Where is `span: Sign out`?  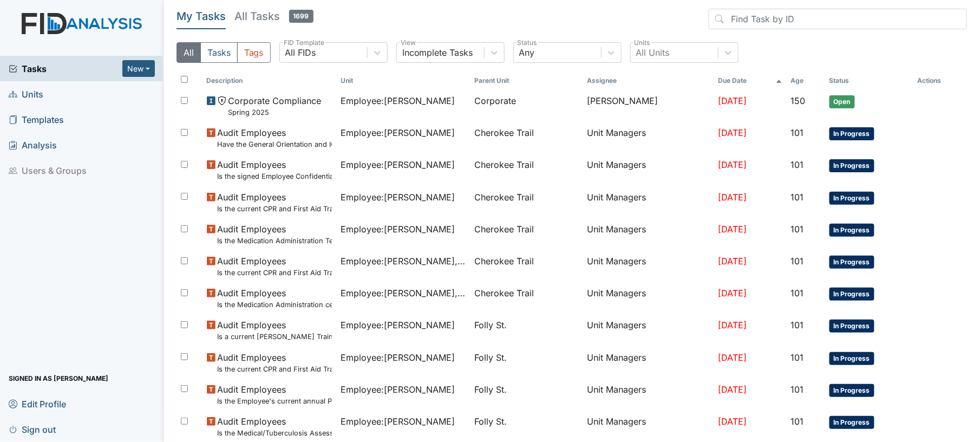 span: Sign out is located at coordinates (32, 429).